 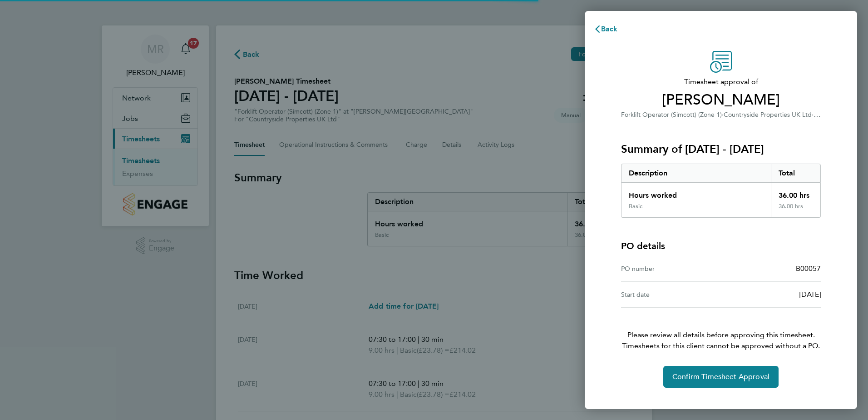 What do you see at coordinates (609, 28) in the screenshot?
I see `span: Back` at bounding box center [609, 28].